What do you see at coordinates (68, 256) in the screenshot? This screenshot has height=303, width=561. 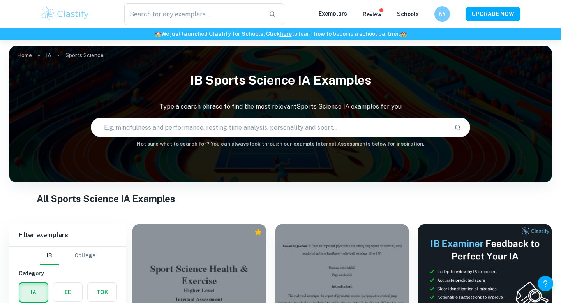 I see `div: Filter type choice` at bounding box center [68, 256].